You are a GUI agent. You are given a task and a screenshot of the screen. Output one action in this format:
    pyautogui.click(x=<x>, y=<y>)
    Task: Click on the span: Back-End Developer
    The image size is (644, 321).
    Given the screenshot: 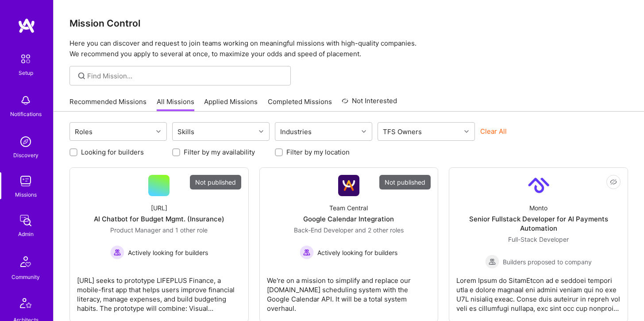 What is the action you would take?
    pyautogui.click(x=323, y=230)
    